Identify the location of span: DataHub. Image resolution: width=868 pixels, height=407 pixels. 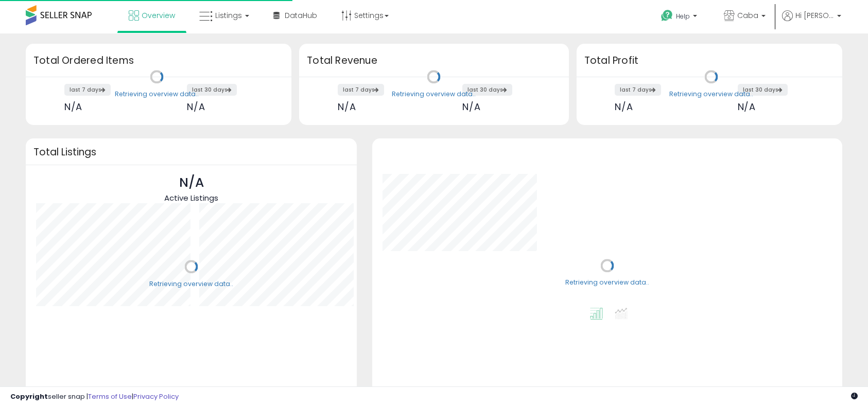
(300, 15).